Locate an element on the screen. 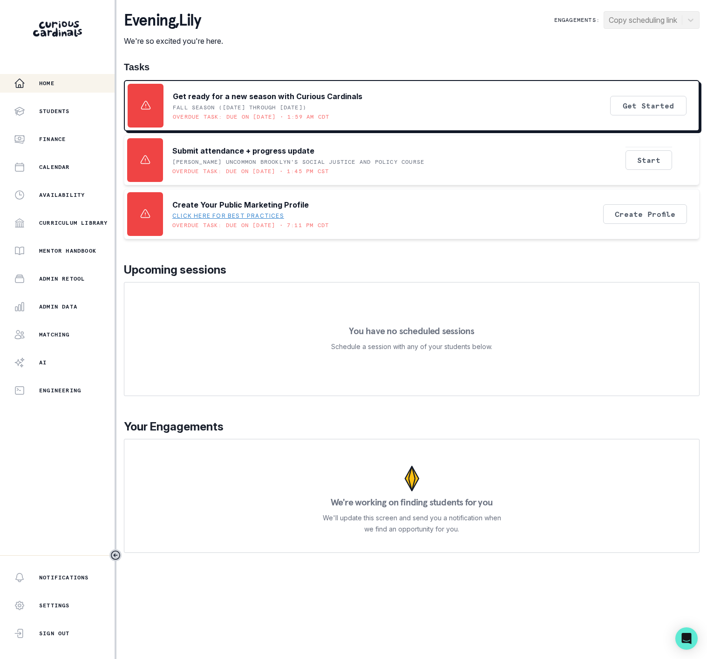 The image size is (707, 659). p: Admin Data is located at coordinates (58, 307).